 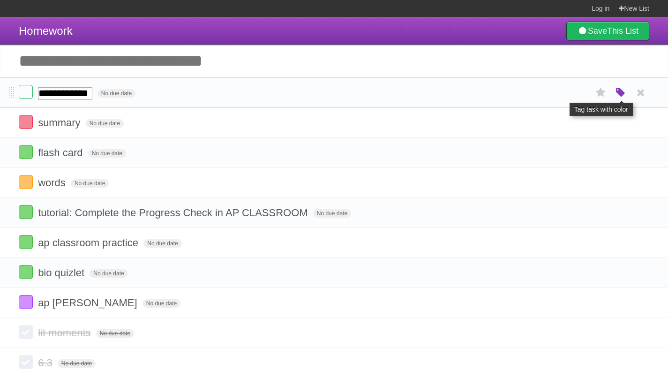 I want to click on span: words, so click(x=53, y=182).